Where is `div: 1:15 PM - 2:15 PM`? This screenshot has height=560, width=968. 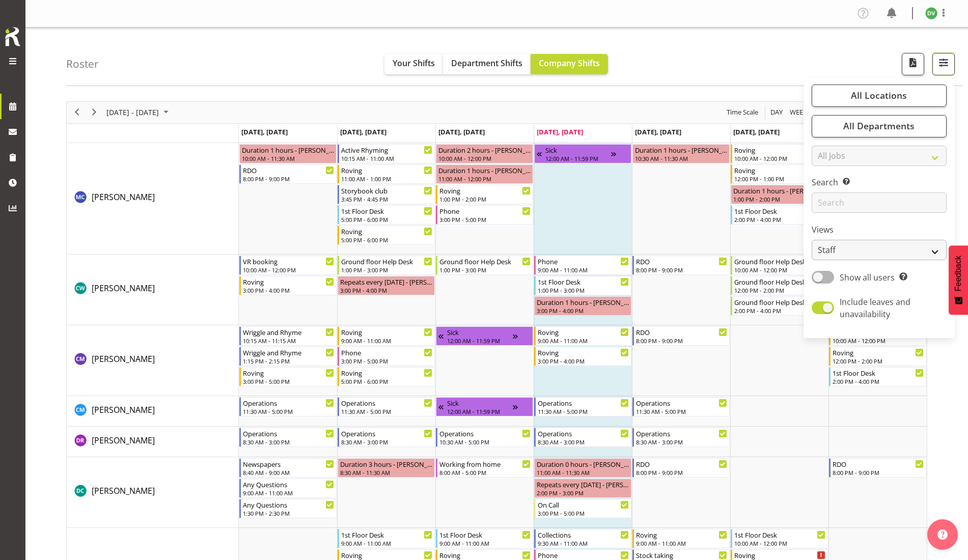 div: 1:15 PM - 2:15 PM is located at coordinates (288, 361).